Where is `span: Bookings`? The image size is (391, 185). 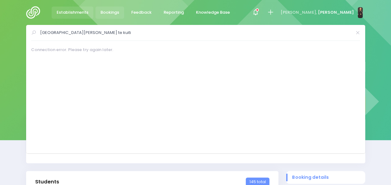
span: Bookings is located at coordinates (110, 12).